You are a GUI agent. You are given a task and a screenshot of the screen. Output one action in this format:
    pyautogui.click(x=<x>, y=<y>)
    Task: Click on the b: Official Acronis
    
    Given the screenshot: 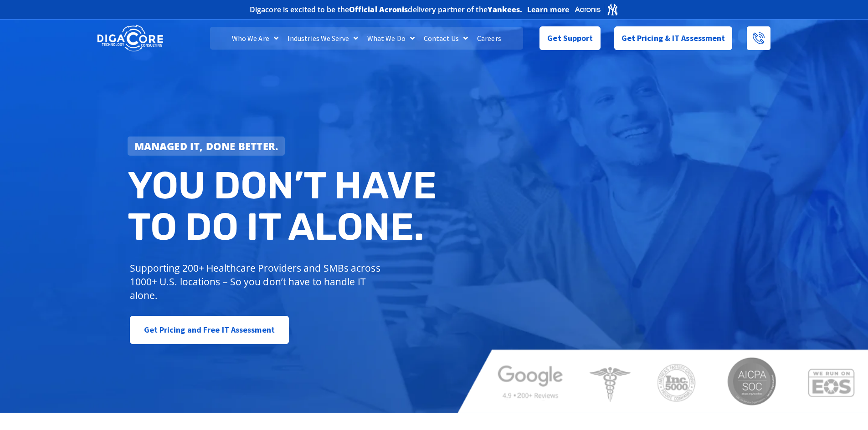 What is the action you would take?
    pyautogui.click(x=379, y=10)
    